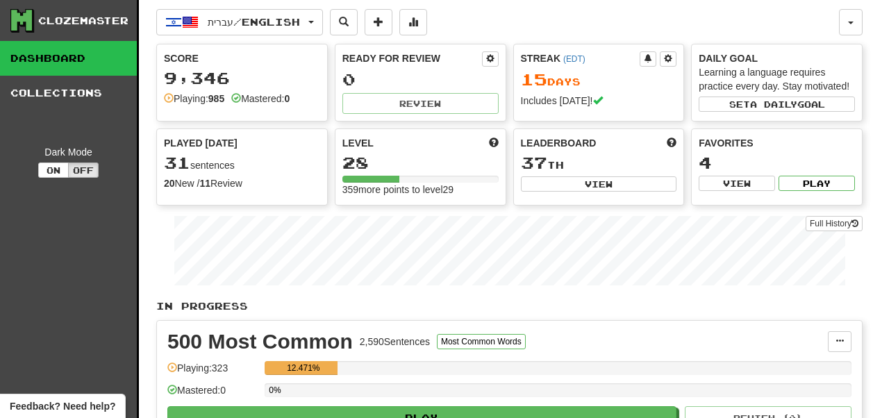 Image resolution: width=873 pixels, height=418 pixels. I want to click on div: Playing:, so click(194, 99).